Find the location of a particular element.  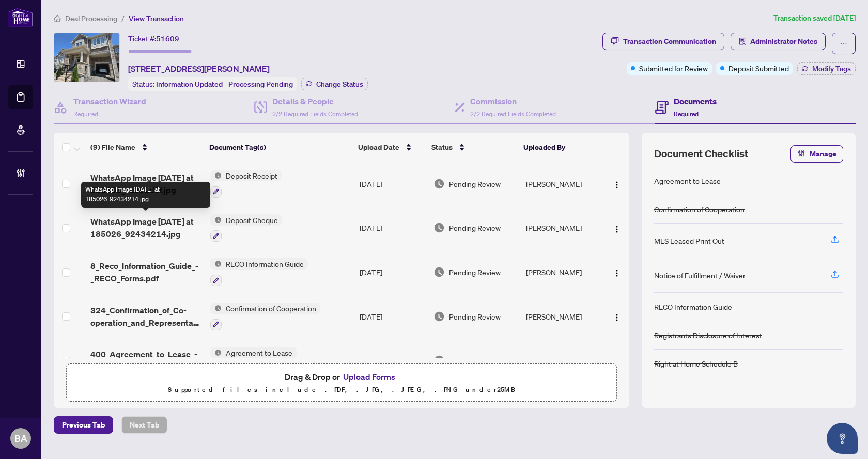

div: RECO Information Guide is located at coordinates (692, 307).